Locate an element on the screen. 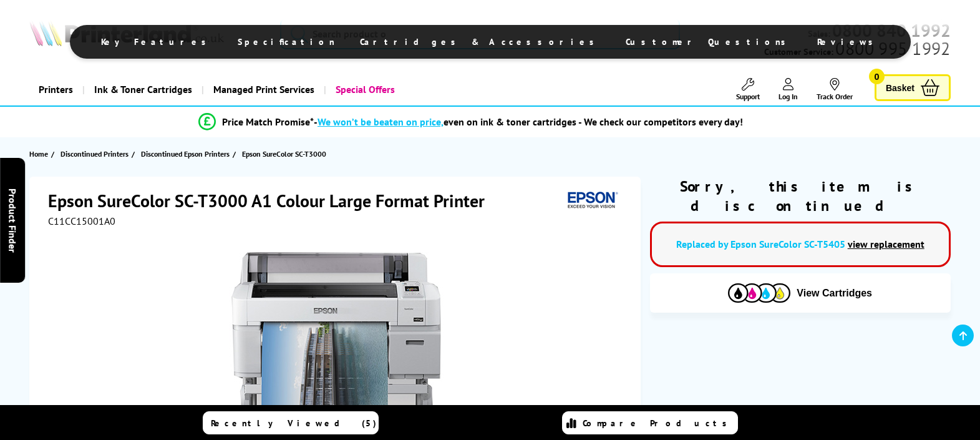  span: View Cartridges is located at coordinates (834, 294).